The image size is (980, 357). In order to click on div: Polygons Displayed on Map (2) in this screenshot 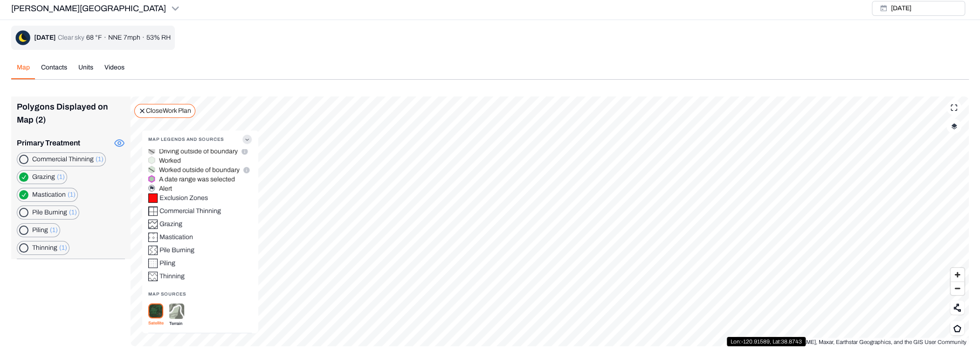, I will do `click(71, 114)`.